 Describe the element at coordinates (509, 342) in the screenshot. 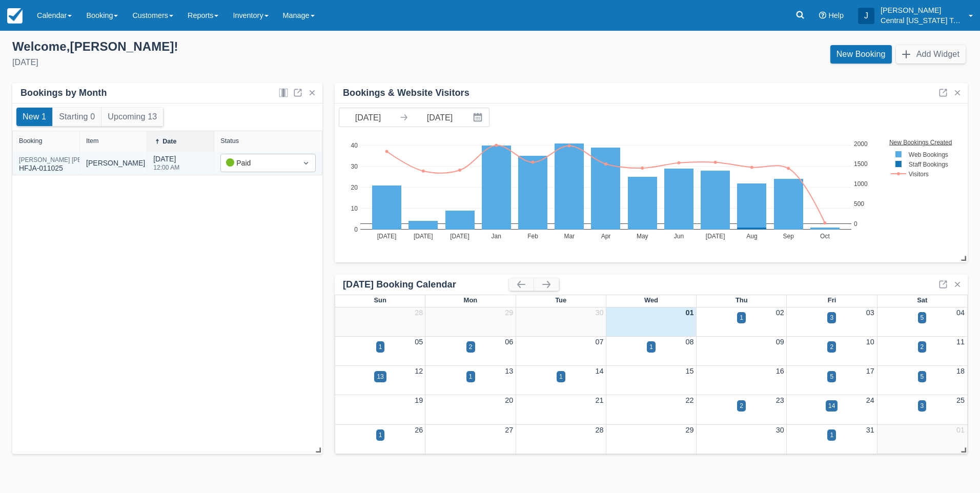

I see `a: 06` at that location.